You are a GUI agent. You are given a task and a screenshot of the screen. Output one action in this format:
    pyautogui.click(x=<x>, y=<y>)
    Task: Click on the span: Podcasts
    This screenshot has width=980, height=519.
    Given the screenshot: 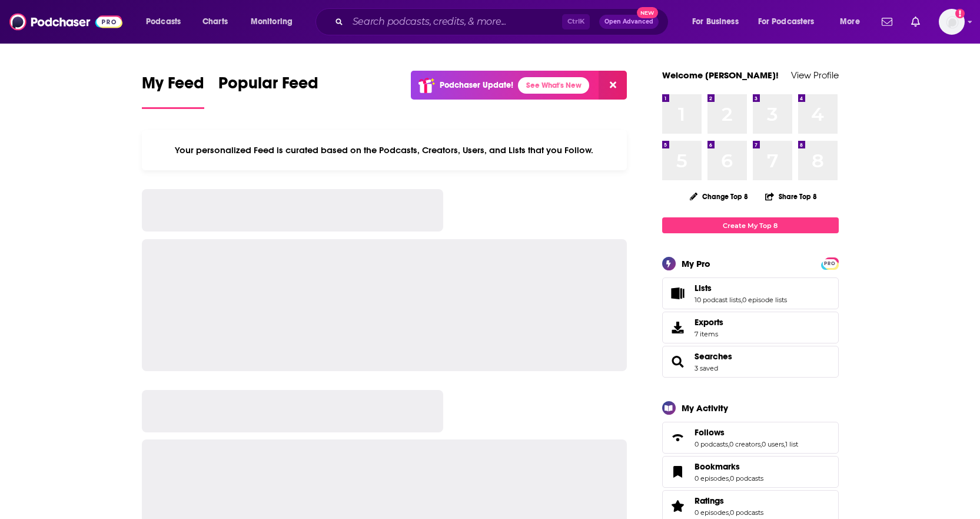 What is the action you would take?
    pyautogui.click(x=163, y=22)
    